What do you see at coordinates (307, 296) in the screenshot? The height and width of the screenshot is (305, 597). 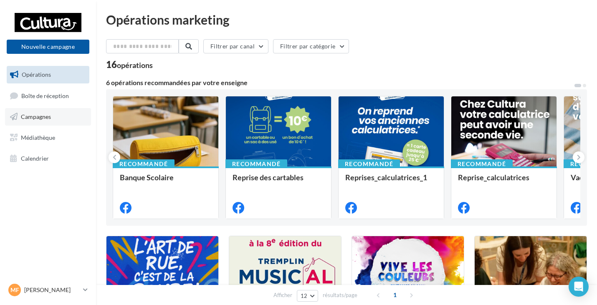 I see `button: 12` at bounding box center [307, 296].